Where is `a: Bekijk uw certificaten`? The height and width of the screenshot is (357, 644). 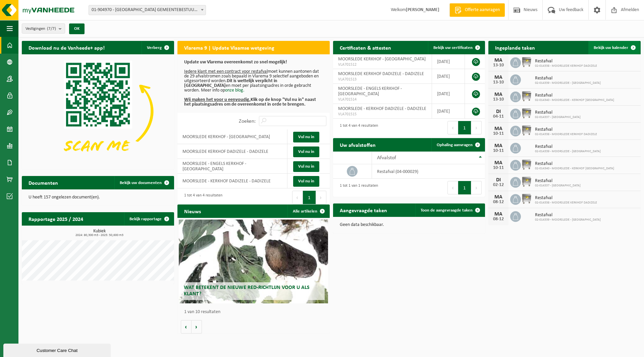 a: Bekijk uw certificaten is located at coordinates (456, 48).